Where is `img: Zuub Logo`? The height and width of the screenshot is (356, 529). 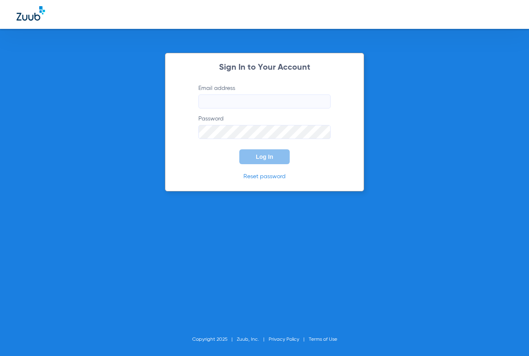 img: Zuub Logo is located at coordinates (31, 13).